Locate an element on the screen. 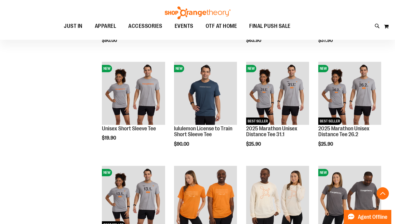 The height and width of the screenshot is (224, 395). span: $19.90 is located at coordinates (109, 138).